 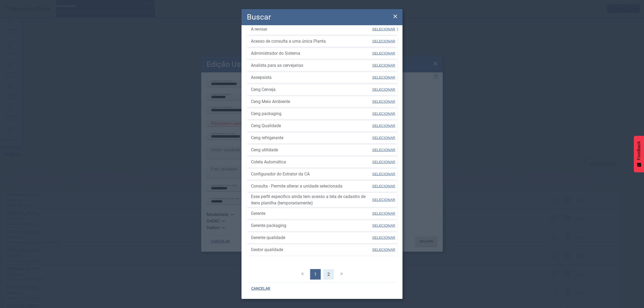 What do you see at coordinates (311, 77) in the screenshot?
I see `span: Assepsista` at bounding box center [311, 77].